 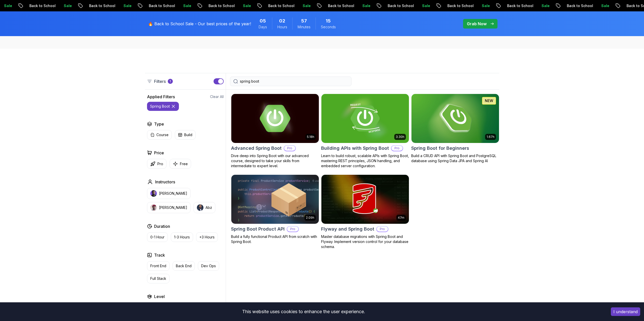 What do you see at coordinates (160, 81) in the screenshot?
I see `p: Filters` at bounding box center [160, 81].